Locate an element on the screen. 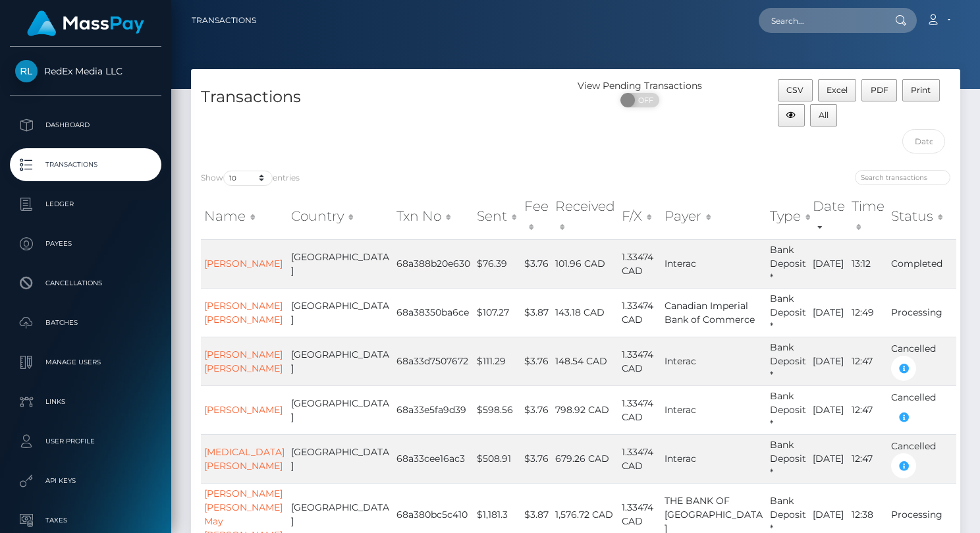  td: $111.29 is located at coordinates (497, 362).